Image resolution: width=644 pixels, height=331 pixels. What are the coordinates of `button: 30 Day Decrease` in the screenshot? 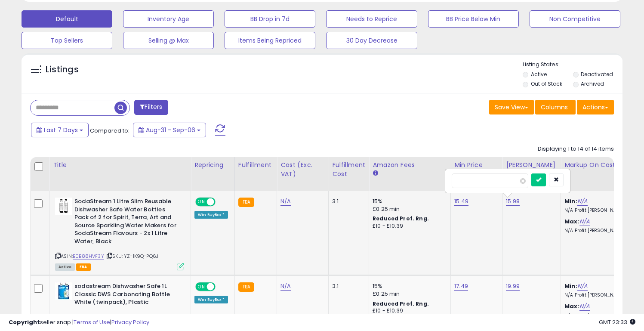 It's located at (371, 41).